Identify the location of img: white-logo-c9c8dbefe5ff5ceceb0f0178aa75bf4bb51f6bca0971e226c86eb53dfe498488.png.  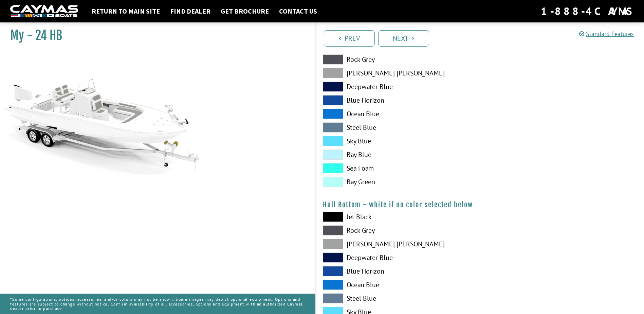
(44, 11).